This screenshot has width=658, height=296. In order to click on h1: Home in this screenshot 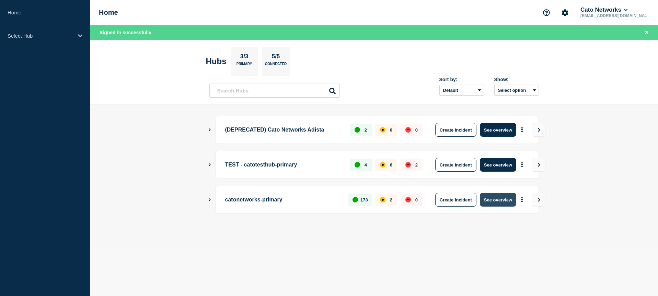, I will do `click(108, 12)`.